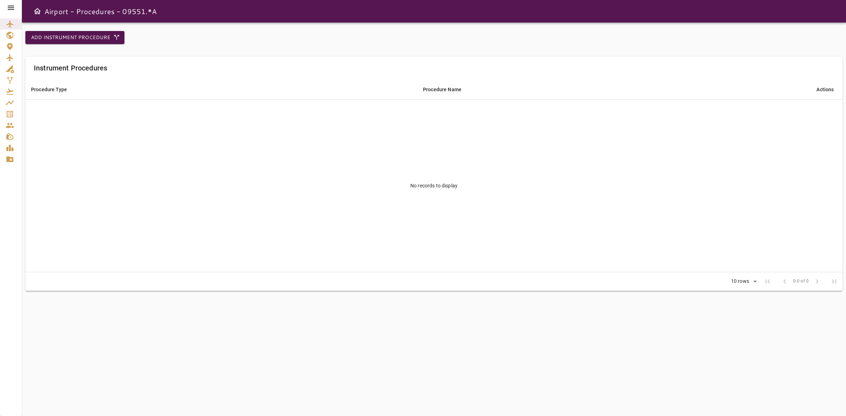  I want to click on h6: Airport - Procedures - 09551.*A, so click(101, 11).